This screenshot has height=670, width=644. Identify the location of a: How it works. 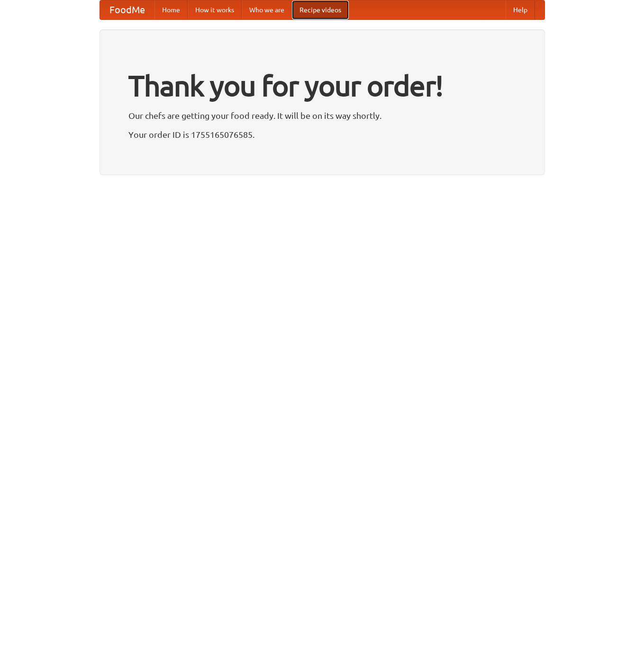
(215, 10).